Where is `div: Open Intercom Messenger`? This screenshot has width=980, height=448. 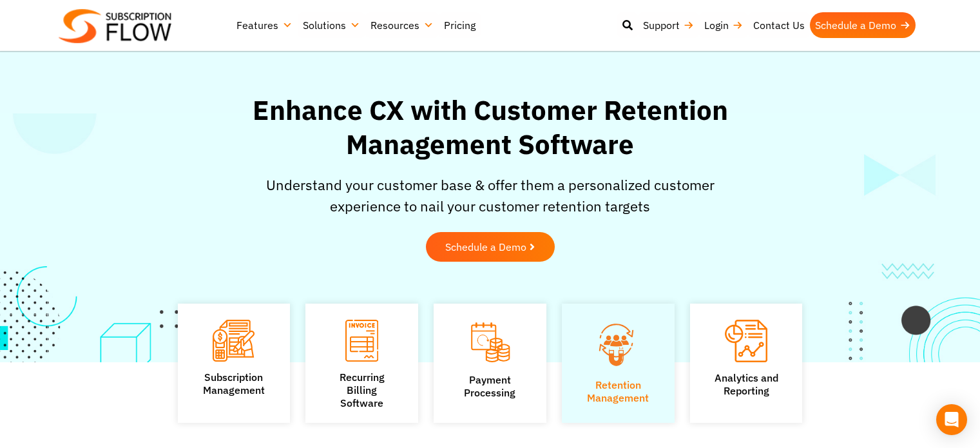 div: Open Intercom Messenger is located at coordinates (952, 419).